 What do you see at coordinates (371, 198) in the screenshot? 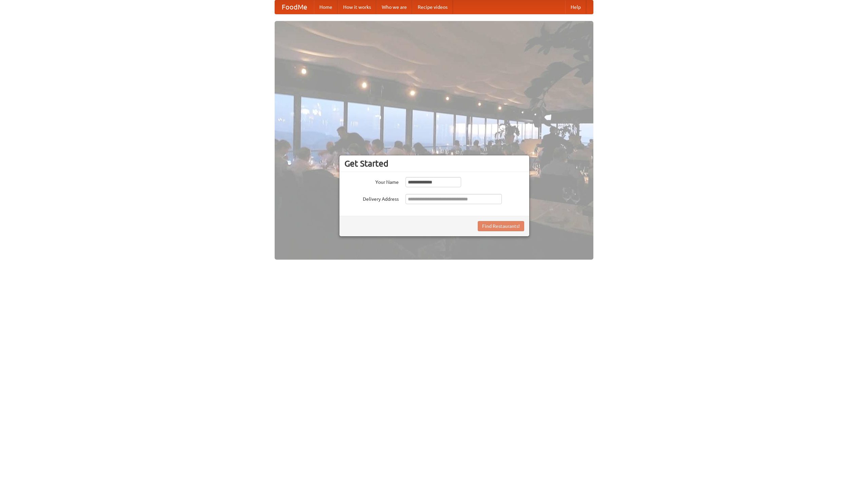
I see `label: Delivery Address` at bounding box center [371, 198].